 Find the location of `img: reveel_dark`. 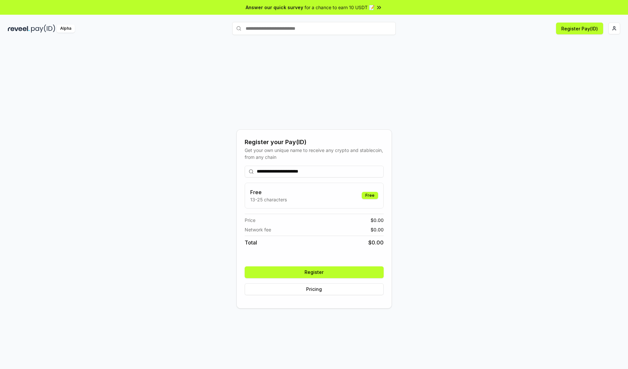

img: reveel_dark is located at coordinates (19, 28).